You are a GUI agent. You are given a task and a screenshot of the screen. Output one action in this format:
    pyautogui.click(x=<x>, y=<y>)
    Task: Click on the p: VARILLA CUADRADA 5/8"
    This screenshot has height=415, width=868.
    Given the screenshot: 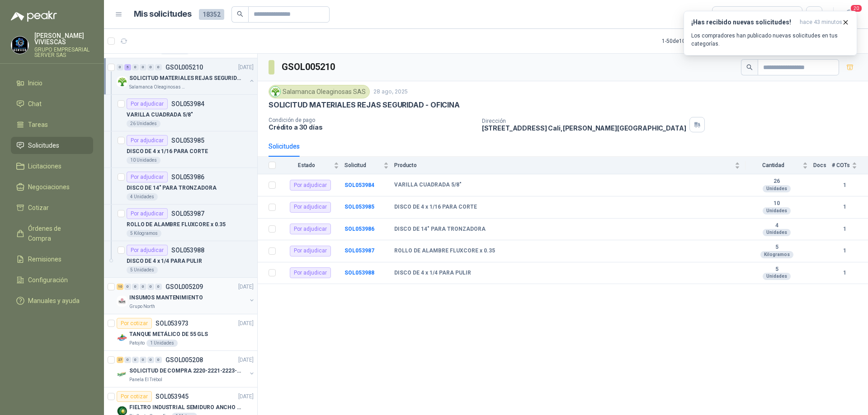 What is the action you would take?
    pyautogui.click(x=160, y=115)
    